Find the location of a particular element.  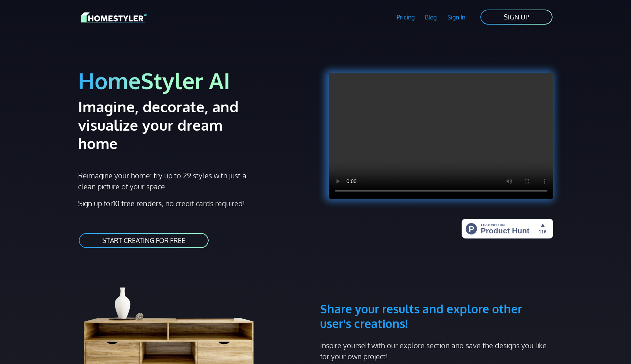

a: SIGN UP is located at coordinates (516, 17).